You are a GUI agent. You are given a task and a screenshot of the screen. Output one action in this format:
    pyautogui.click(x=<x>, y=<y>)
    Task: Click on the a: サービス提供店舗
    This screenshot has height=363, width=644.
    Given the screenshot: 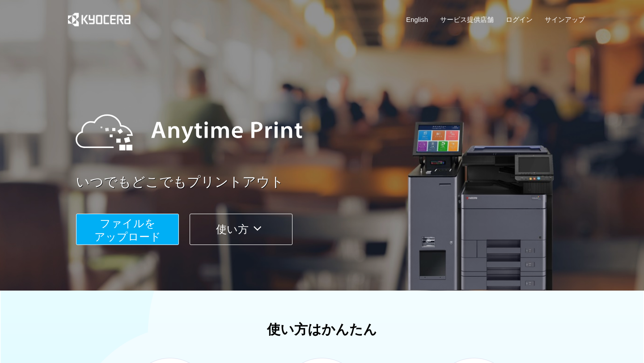 What is the action you would take?
    pyautogui.click(x=467, y=19)
    